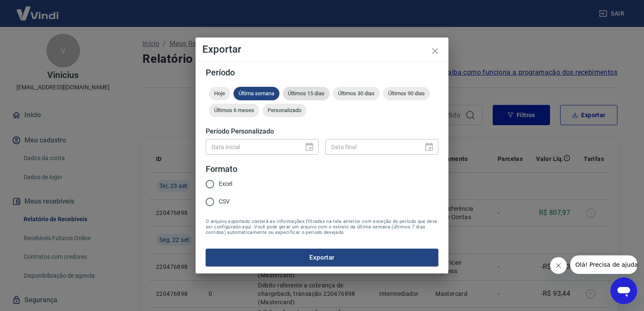 This screenshot has width=644, height=311. What do you see at coordinates (38, 10) in the screenshot?
I see `span: Olá! Precisa de ajuda?` at bounding box center [38, 10].